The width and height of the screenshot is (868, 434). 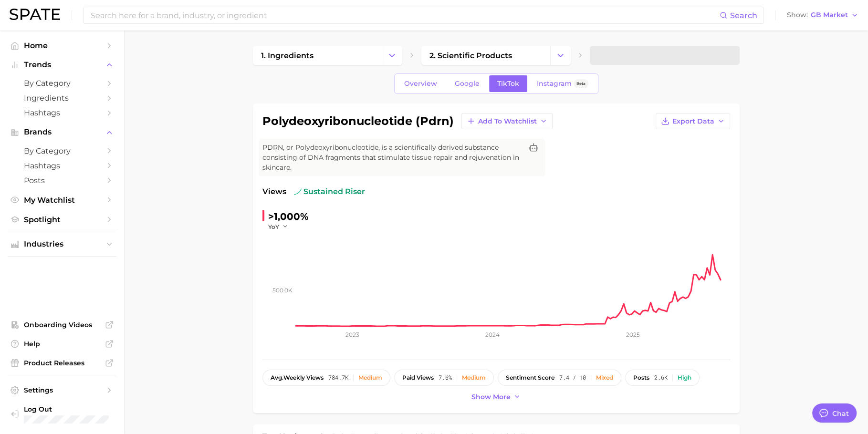 What do you see at coordinates (604, 378) in the screenshot?
I see `div: Mixed` at bounding box center [604, 378].